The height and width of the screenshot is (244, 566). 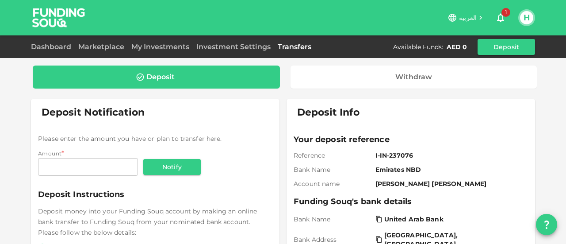 I want to click on span: 1, so click(x=506, y=12).